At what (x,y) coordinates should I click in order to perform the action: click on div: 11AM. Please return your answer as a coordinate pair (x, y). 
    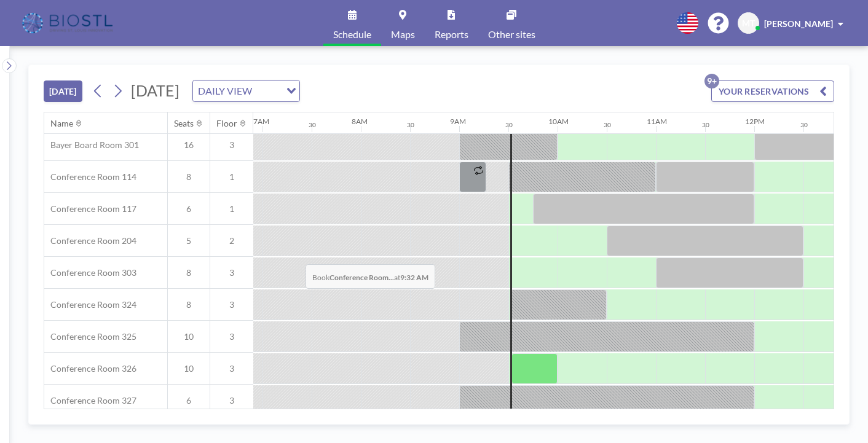
    Looking at the image, I should click on (657, 121).